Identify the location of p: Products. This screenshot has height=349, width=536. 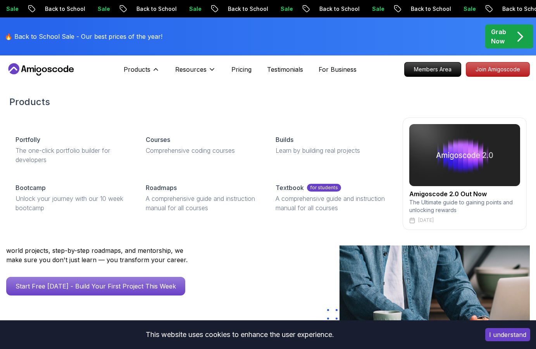
(137, 69).